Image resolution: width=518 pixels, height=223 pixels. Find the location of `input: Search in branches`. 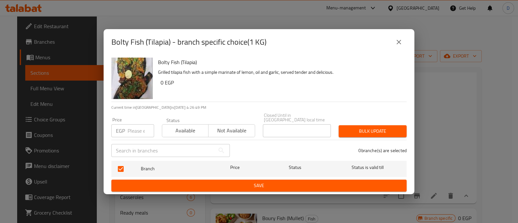

input: Search in branches is located at coordinates (163, 150).